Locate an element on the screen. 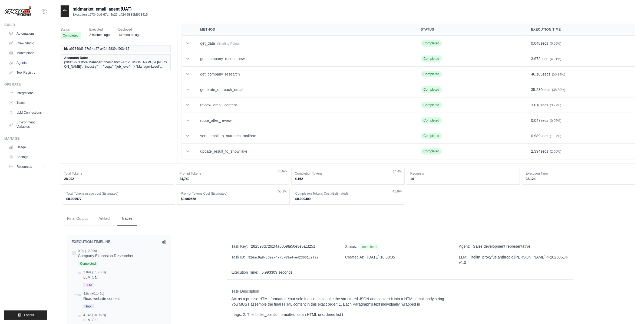 This screenshot has height=324, width=644. span: 0.047 is located at coordinates (536, 120).